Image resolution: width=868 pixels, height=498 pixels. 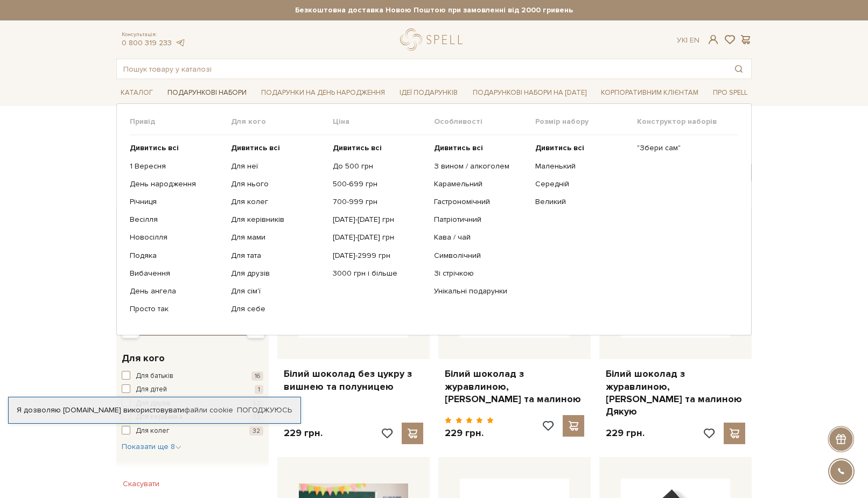 I want to click on button: Показати ще 8, so click(x=151, y=447).